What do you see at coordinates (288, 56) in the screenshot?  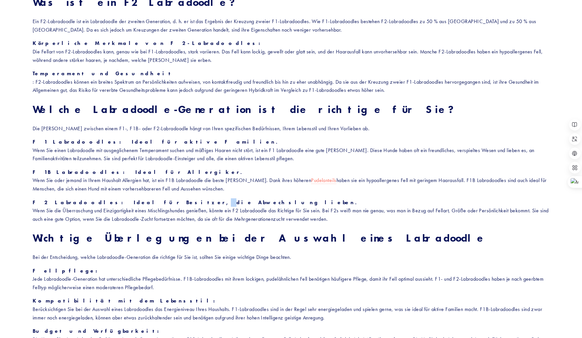 I see `font: Die Fellart von F2-Labradoodles kann, genau wie bei F1-Labradoodles, stark variieren. Das Fell ka...` at bounding box center [288, 56].